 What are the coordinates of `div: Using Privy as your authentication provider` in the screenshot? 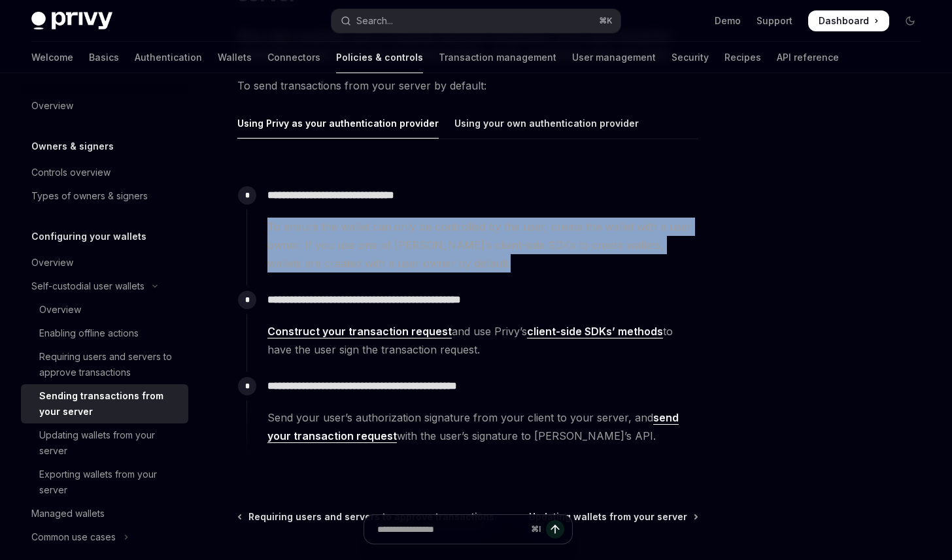 It's located at (338, 123).